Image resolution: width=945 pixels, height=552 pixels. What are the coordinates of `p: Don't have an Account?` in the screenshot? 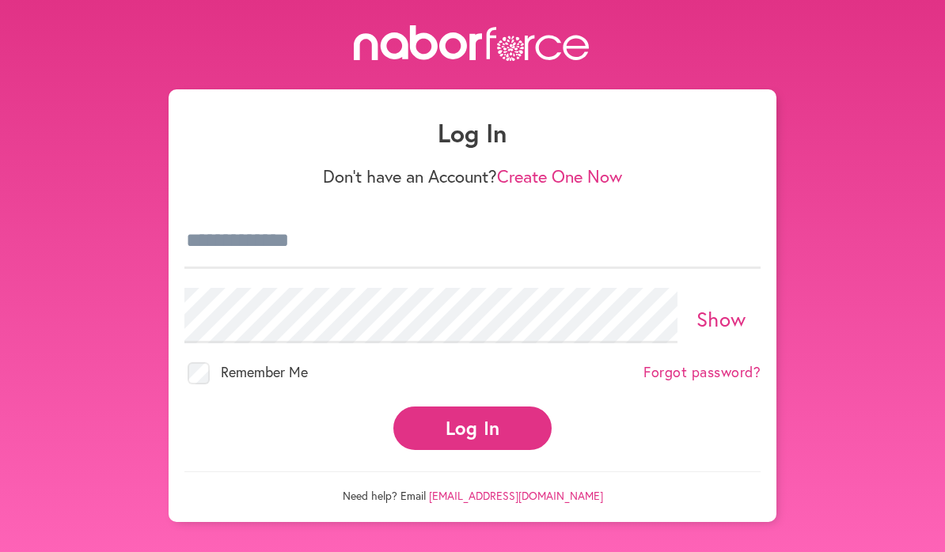 It's located at (472, 176).